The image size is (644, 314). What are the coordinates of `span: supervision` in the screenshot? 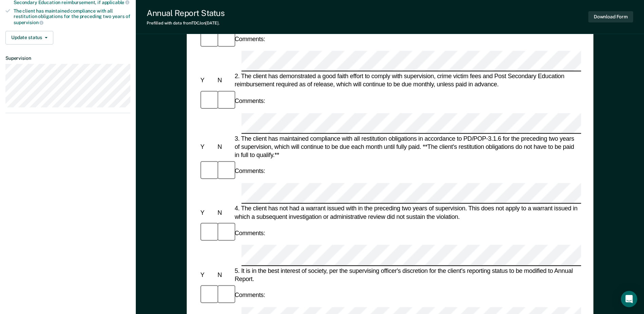 It's located at (29, 22).